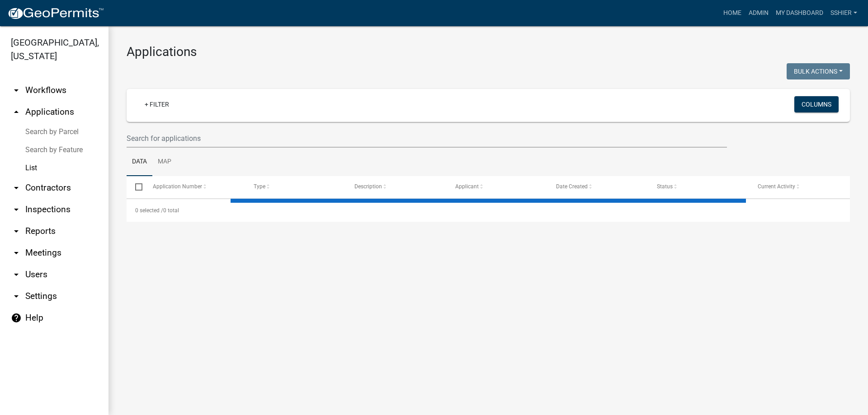 The width and height of the screenshot is (868, 415). What do you see at coordinates (467, 186) in the screenshot?
I see `span: Applicant` at bounding box center [467, 186].